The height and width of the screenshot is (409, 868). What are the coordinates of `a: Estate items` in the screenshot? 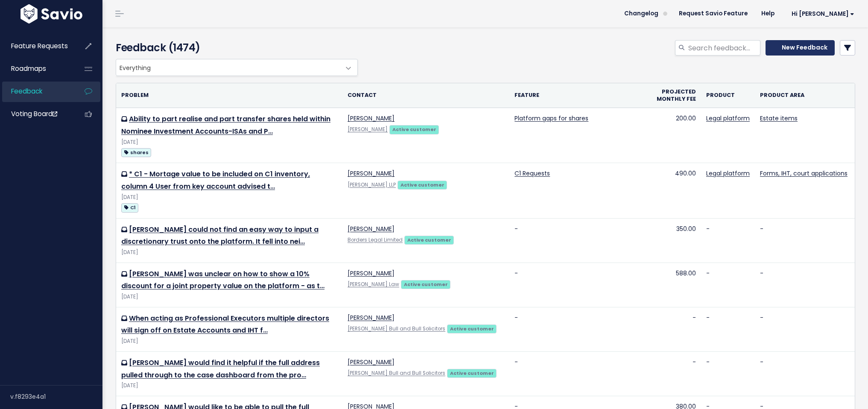 It's located at (779, 119).